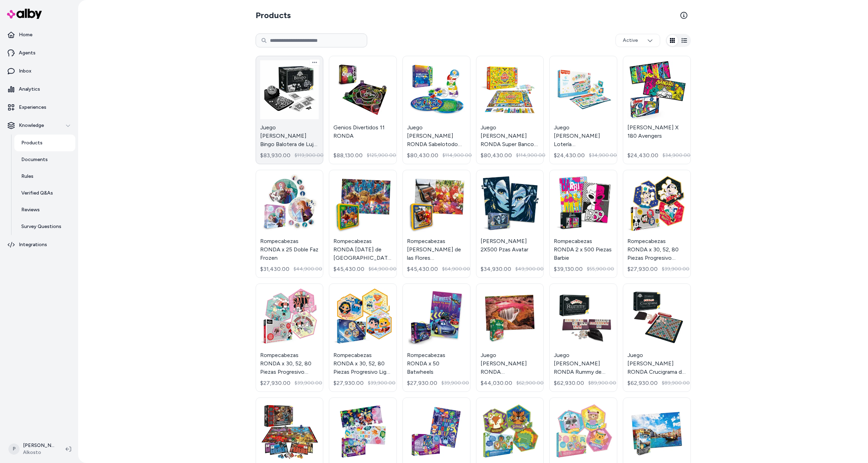 This screenshot has width=868, height=463. Describe the element at coordinates (273, 15) in the screenshot. I see `h2: Products` at that location.